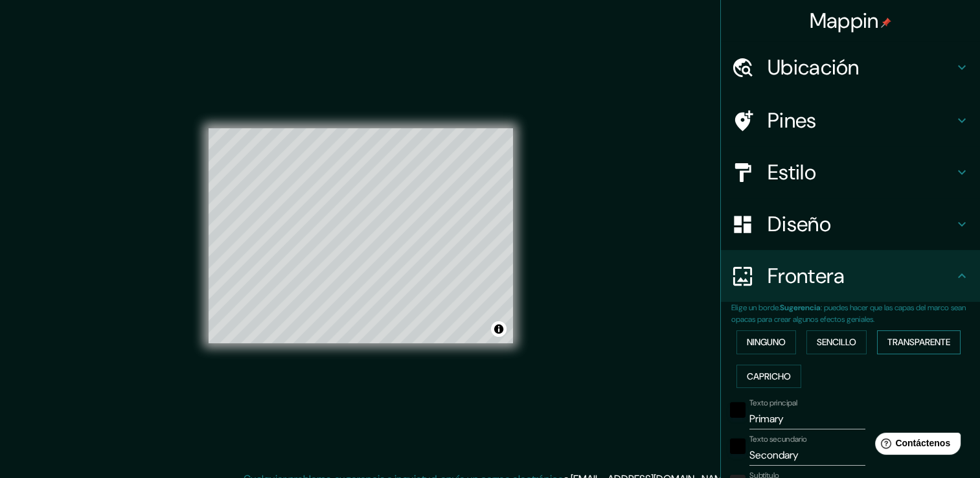 The height and width of the screenshot is (478, 980). Describe the element at coordinates (800, 308) in the screenshot. I see `b: Sugerencia` at that location.